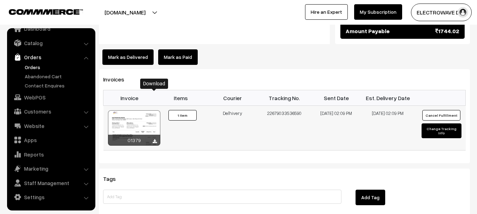  What do you see at coordinates (40, 11) in the screenshot?
I see `a: COMMMERCE` at bounding box center [40, 11].